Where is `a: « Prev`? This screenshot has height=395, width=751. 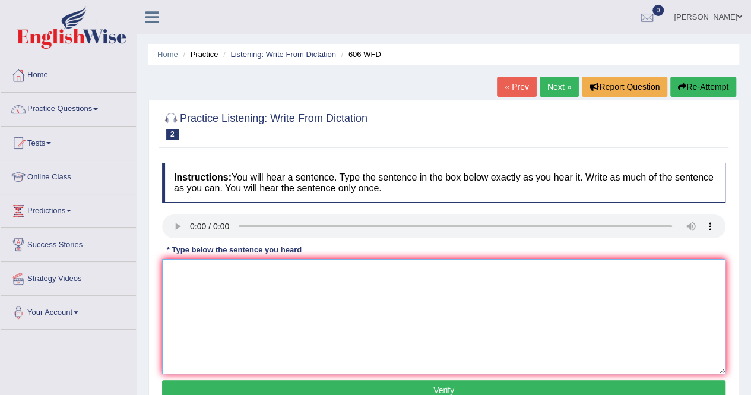
a: « Prev is located at coordinates (517, 87).